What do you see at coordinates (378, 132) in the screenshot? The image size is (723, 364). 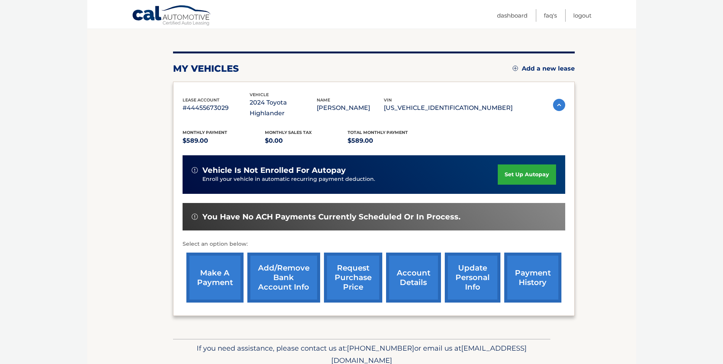 I see `span: Total Monthly Payment` at bounding box center [378, 132].